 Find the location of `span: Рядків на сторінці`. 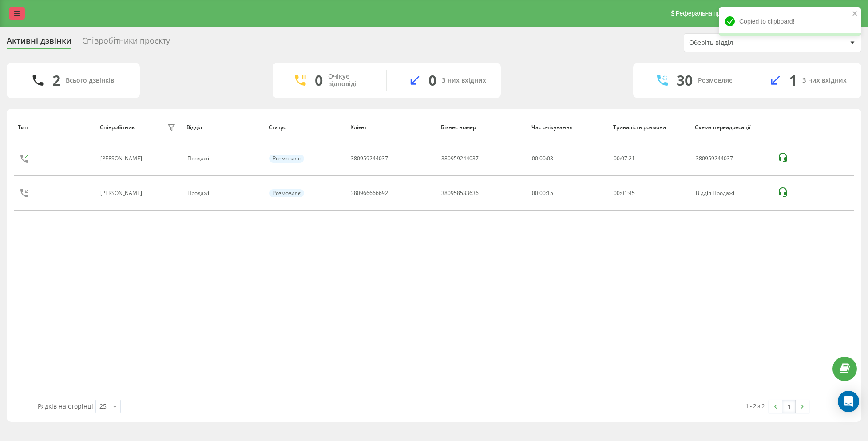

span: Рядків на сторінці is located at coordinates (65, 405).